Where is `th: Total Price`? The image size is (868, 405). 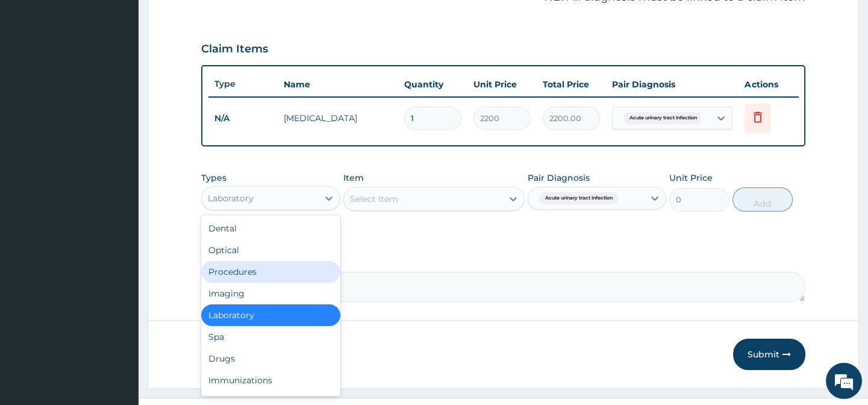 th: Total Price is located at coordinates (571, 85).